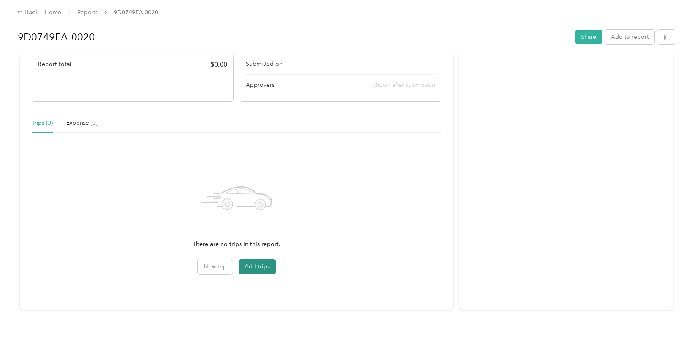 The width and height of the screenshot is (697, 354). Describe the element at coordinates (87, 12) in the screenshot. I see `a: Reports` at that location.